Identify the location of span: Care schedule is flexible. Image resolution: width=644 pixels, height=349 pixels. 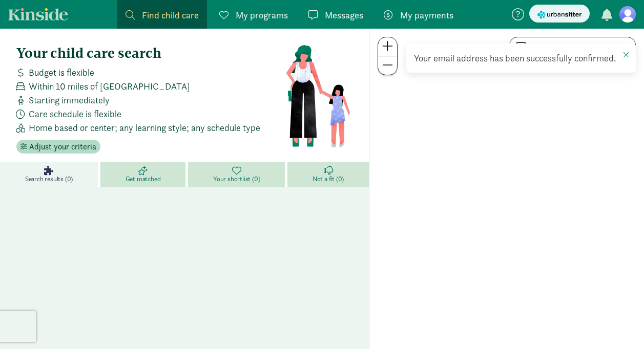
(74, 114).